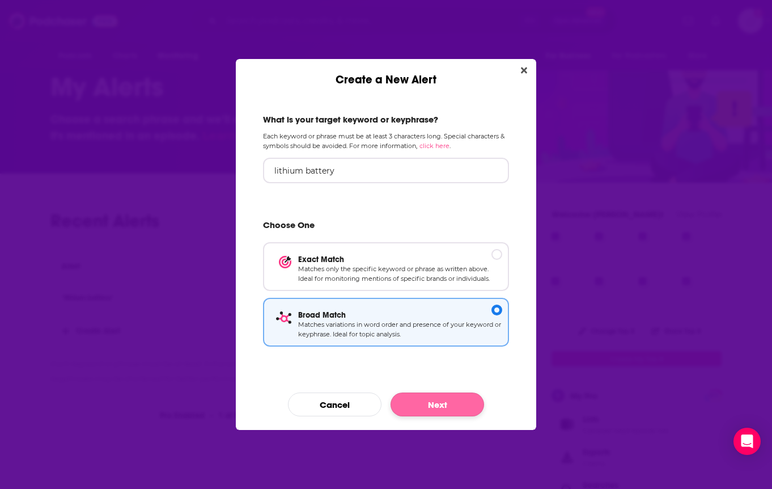  Describe the element at coordinates (400, 329) in the screenshot. I see `p: Matches variations in word order and presence of your keyword or keyphrase. Ideal for topic analy...` at that location.